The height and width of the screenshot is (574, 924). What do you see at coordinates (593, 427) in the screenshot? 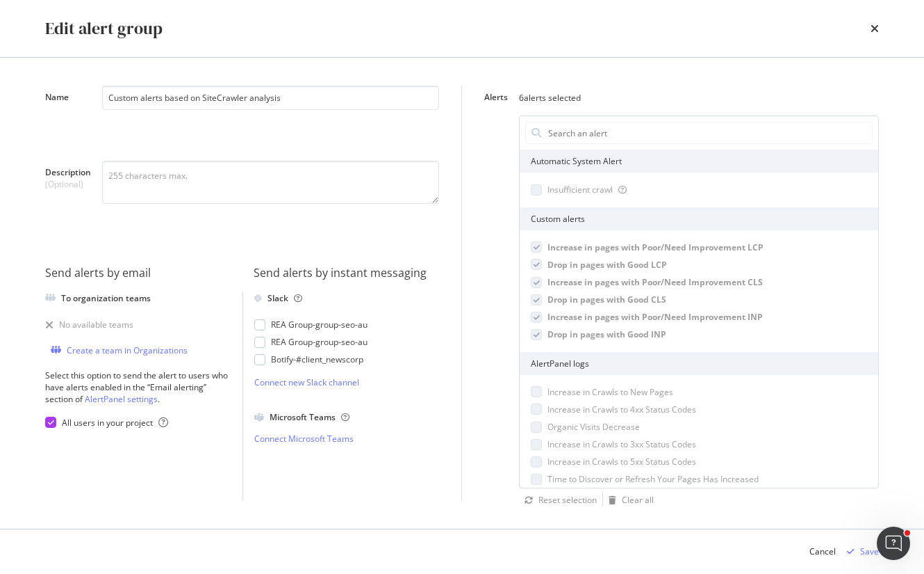
I see `span: Organic Visits Decrease` at bounding box center [593, 427].